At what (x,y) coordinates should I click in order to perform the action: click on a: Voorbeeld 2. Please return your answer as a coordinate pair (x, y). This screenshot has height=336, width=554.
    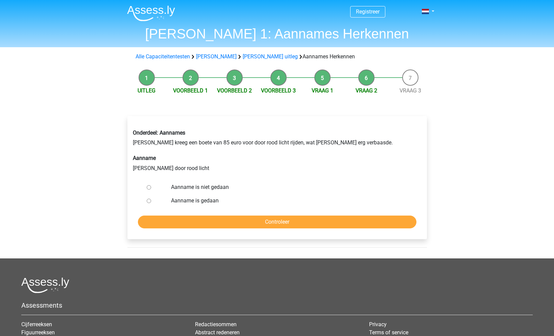
    Looking at the image, I should click on (234, 91).